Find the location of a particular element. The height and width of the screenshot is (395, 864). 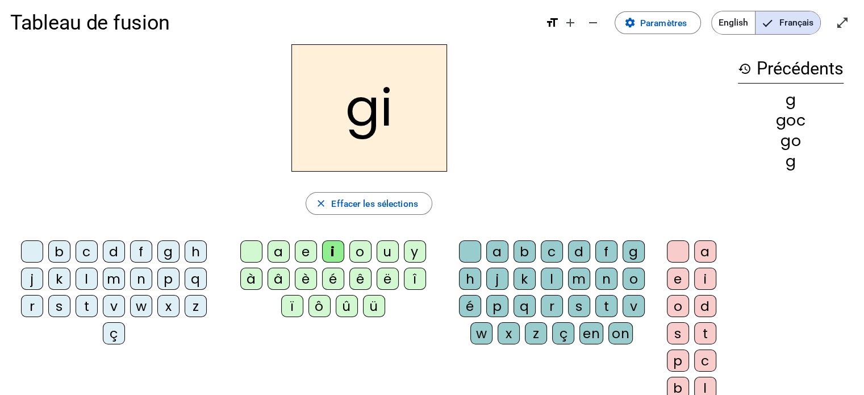

div: û is located at coordinates (347, 306).